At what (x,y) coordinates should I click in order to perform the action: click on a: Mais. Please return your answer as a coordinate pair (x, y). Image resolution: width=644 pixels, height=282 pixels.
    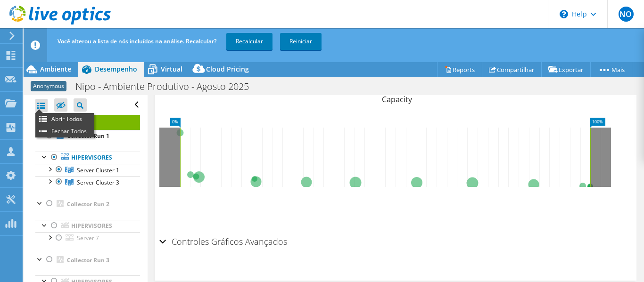
    Looking at the image, I should click on (611, 69).